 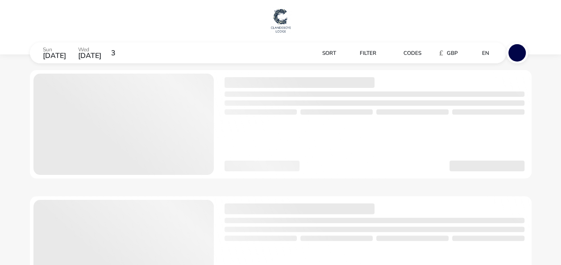 I want to click on a: Main Website, so click(x=281, y=21).